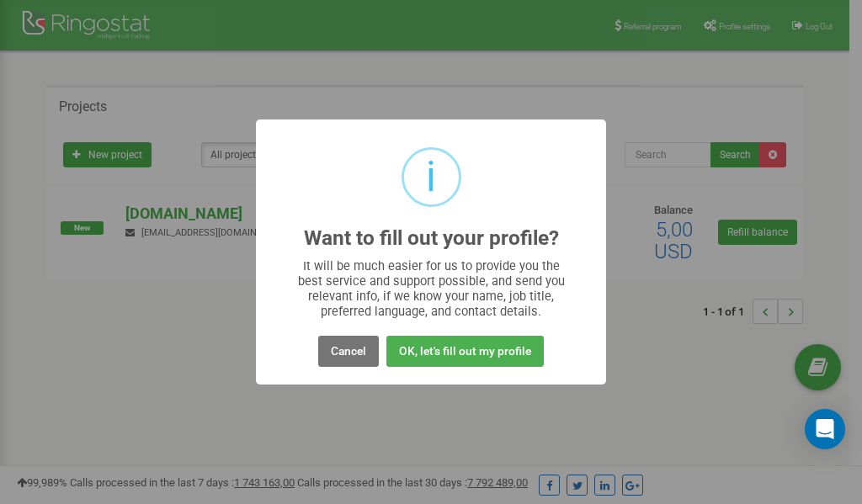  What do you see at coordinates (431, 177) in the screenshot?
I see `div: i` at bounding box center [431, 177].